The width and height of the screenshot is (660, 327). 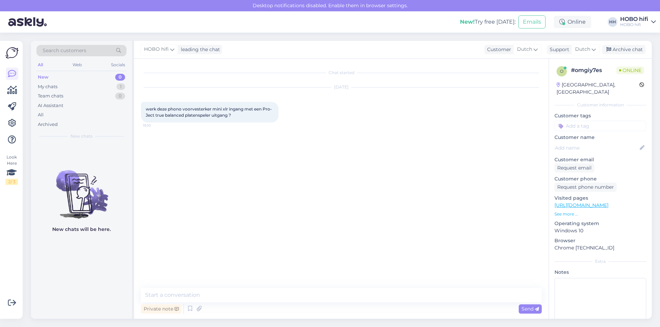 What do you see at coordinates (81, 136) in the screenshot?
I see `span: New chats` at bounding box center [81, 136].